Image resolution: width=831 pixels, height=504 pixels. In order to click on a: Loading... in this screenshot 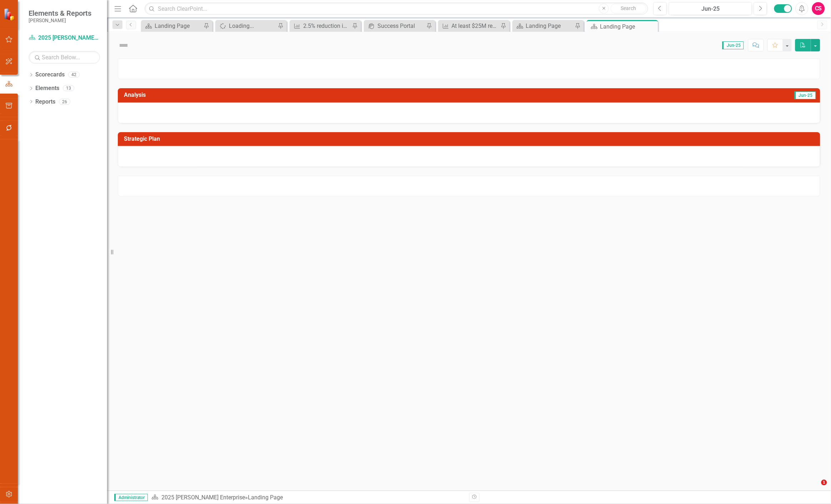, I will do `click(247, 25)`.